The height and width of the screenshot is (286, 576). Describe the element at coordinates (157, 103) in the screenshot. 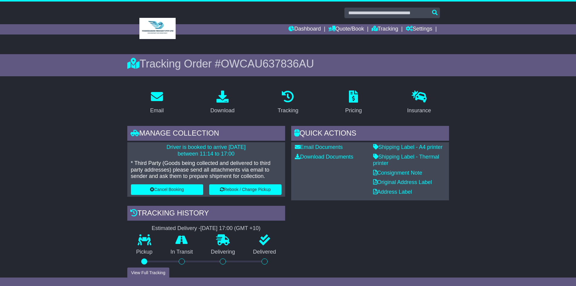

I see `a: Email` at that location.